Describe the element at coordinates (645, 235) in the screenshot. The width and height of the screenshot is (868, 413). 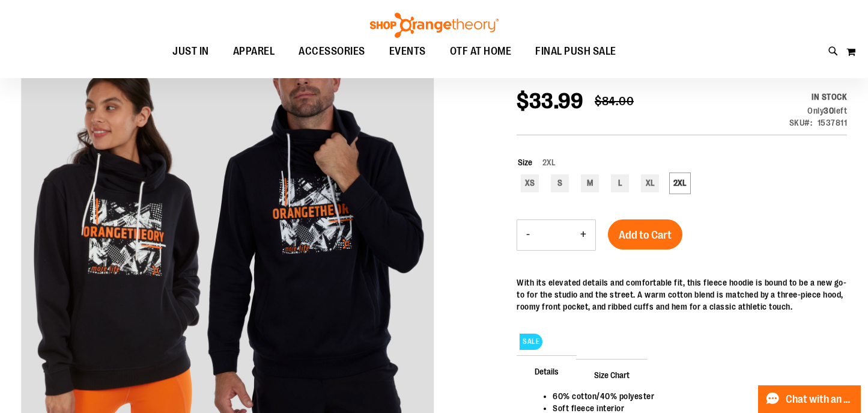
I see `button: Add to Cart` at that location.